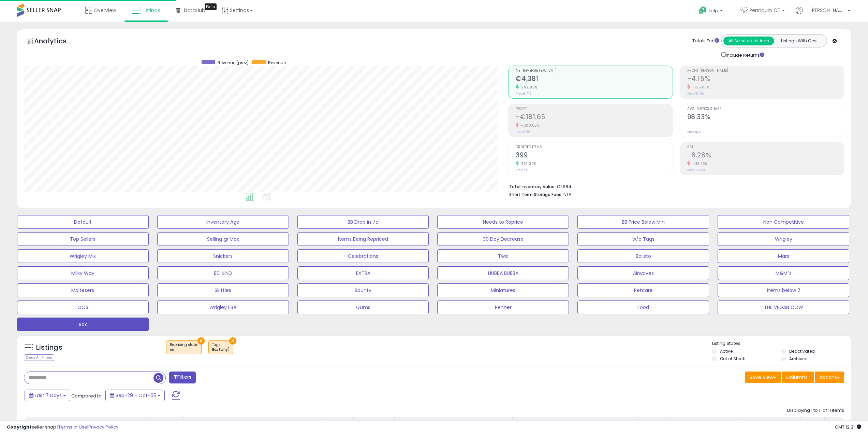 The width and height of the screenshot is (868, 434). Describe the element at coordinates (503, 273) in the screenshot. I see `button: HUBBA BUBBA` at that location.